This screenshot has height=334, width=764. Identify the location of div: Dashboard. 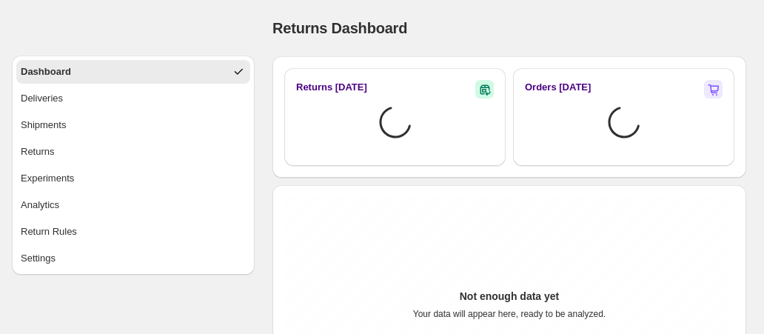
(46, 72).